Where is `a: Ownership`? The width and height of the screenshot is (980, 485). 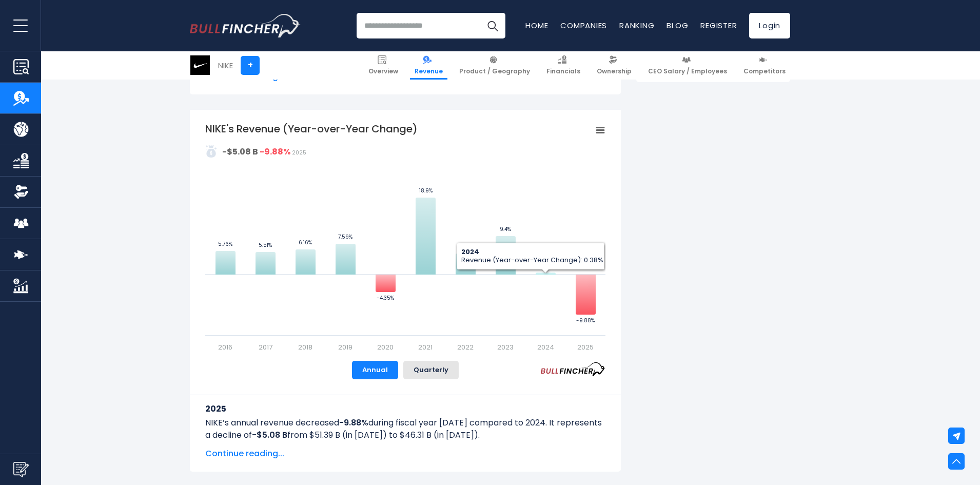
a: Ownership is located at coordinates (614, 65).